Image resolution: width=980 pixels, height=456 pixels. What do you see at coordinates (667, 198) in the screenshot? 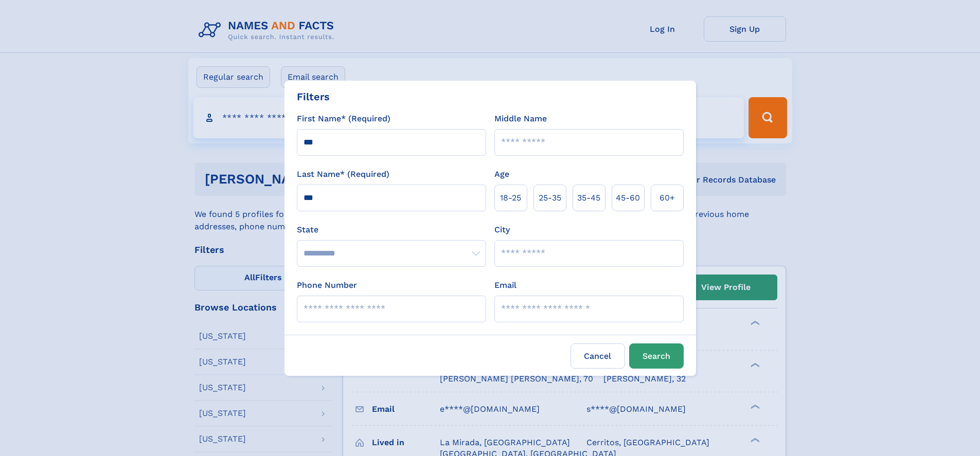
I see `span: 60+` at bounding box center [667, 198].